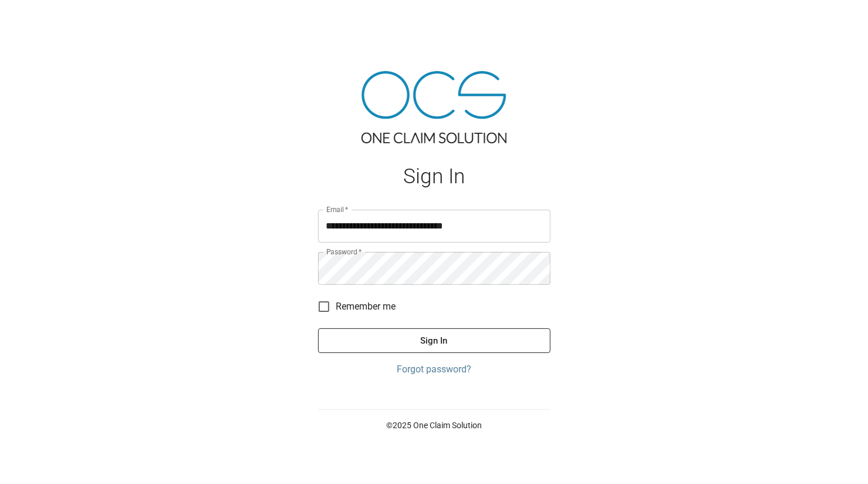 This screenshot has height=484, width=868. What do you see at coordinates (434, 369) in the screenshot?
I see `a: Forgot password?` at bounding box center [434, 369].